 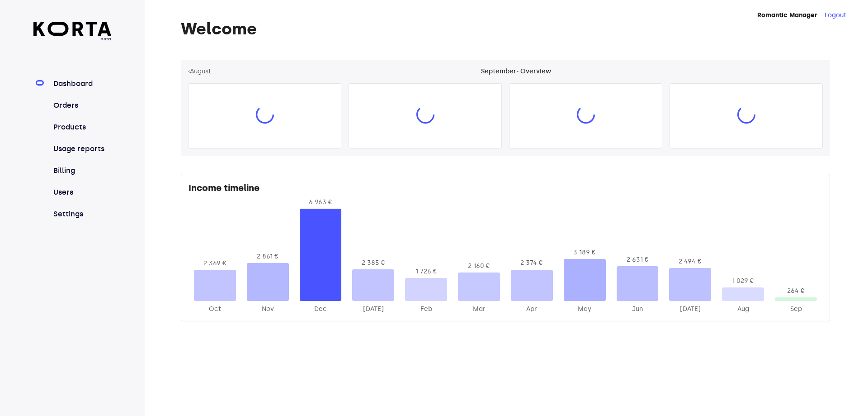 I want to click on a: beta, so click(x=72, y=32).